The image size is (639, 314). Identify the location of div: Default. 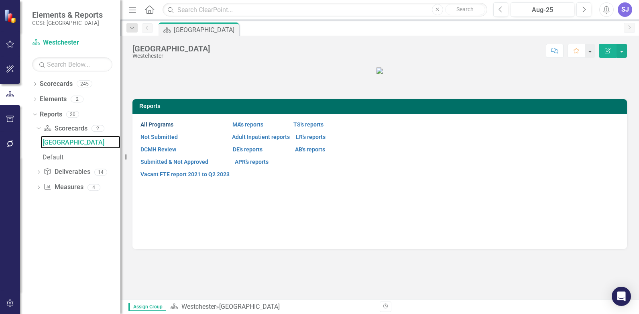
(81, 157).